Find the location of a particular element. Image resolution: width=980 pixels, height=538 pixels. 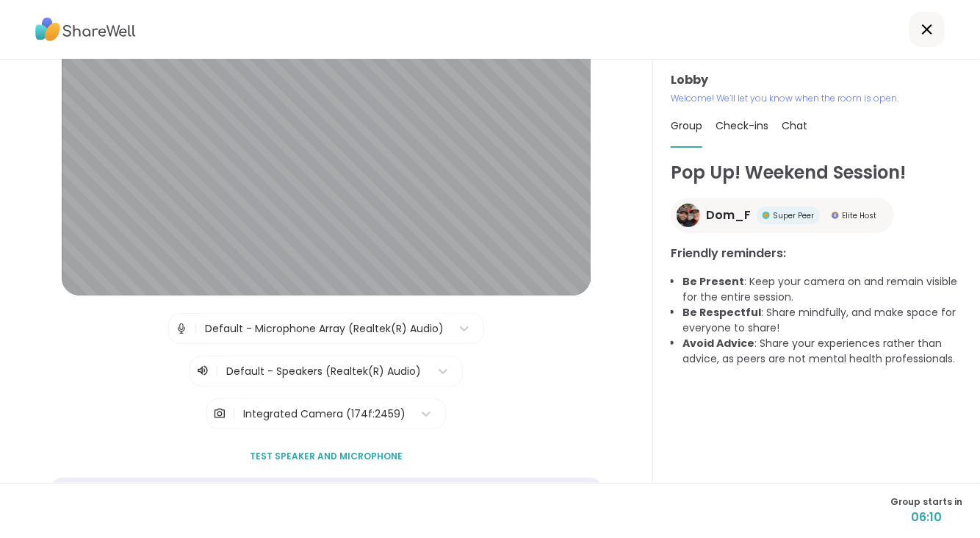

b: Be Present is located at coordinates (713, 282).